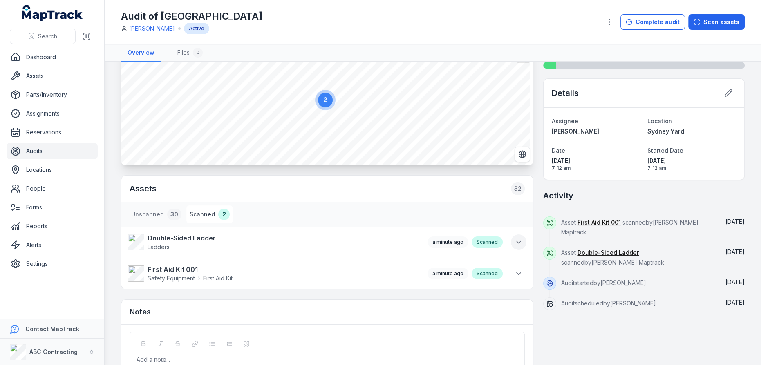 This screenshot has width=761, height=365. What do you see at coordinates (52, 151) in the screenshot?
I see `a: Audits` at bounding box center [52, 151].